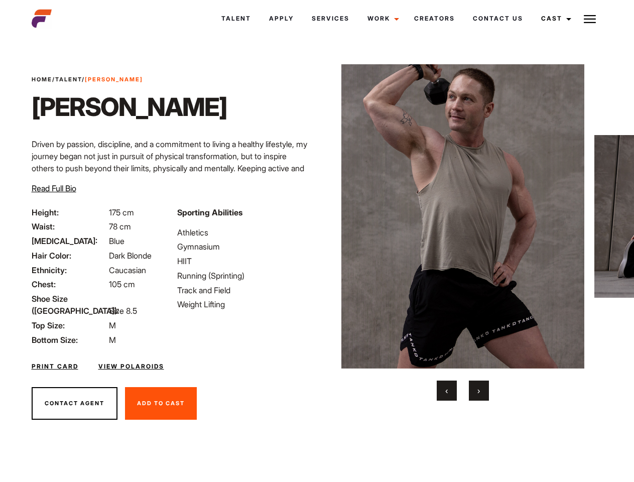 Image resolution: width=634 pixels, height=482 pixels. Describe the element at coordinates (210, 212) in the screenshot. I see `strong: Sporting Abilities` at that location.